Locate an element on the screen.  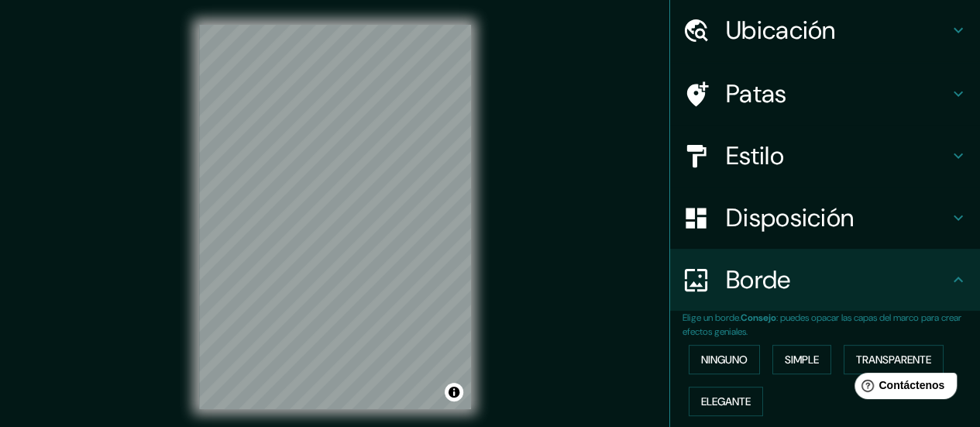
button: Simple is located at coordinates (802, 359).